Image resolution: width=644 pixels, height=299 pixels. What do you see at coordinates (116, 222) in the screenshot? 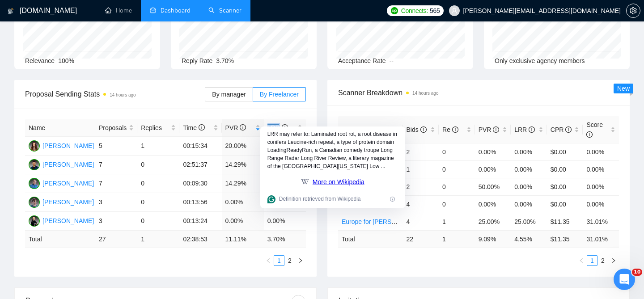
I see `td: 3` at bounding box center [116, 222].